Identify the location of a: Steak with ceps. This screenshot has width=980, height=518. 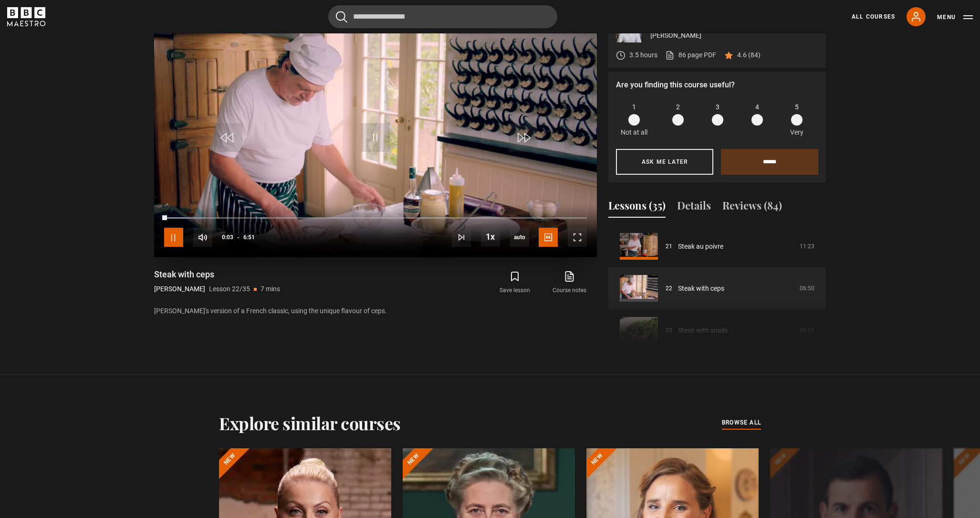
(701, 288).